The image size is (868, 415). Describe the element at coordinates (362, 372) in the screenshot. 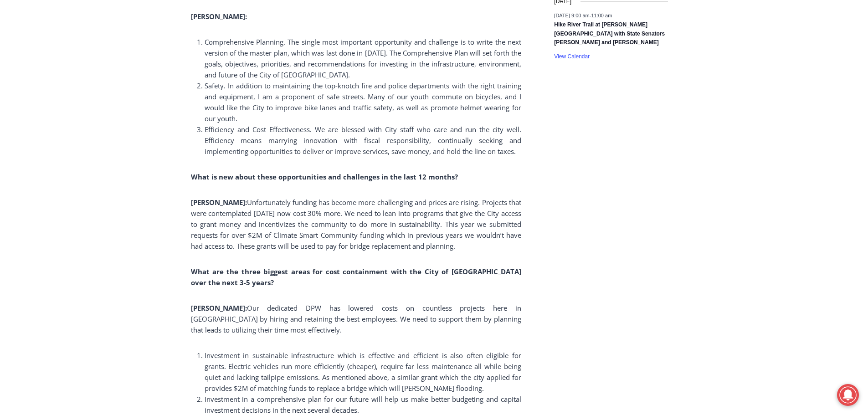

I see `span: Investment in sustainable infrastructure which is effective and efficient is also often eligible ...` at that location.